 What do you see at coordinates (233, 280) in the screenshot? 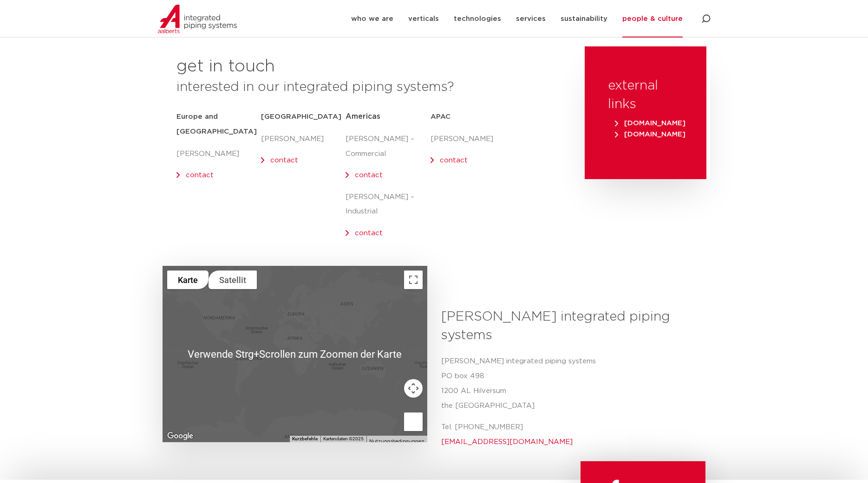
I see `button: Satellitenbilder anzeigen` at bounding box center [233, 280].